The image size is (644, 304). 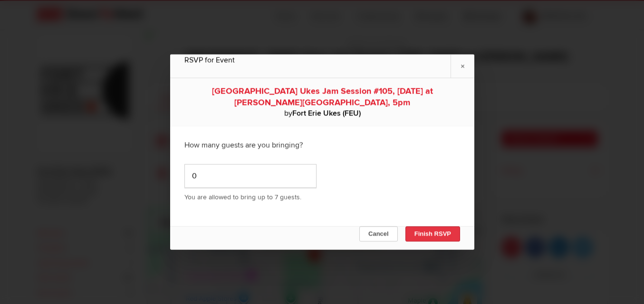 What do you see at coordinates (322, 114) in the screenshot?
I see `div: by` at bounding box center [322, 114].